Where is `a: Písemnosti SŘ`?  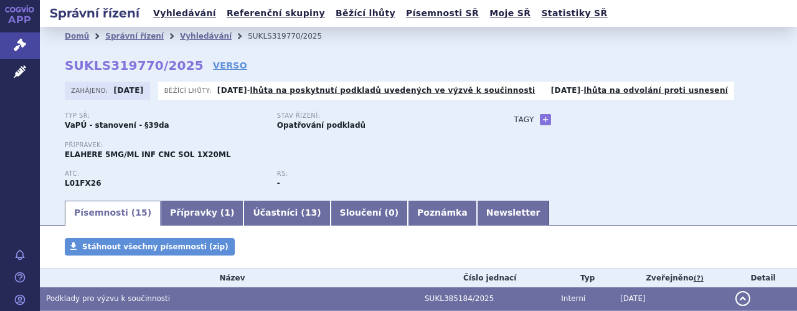 a: Písemnosti SŘ is located at coordinates (442, 13).